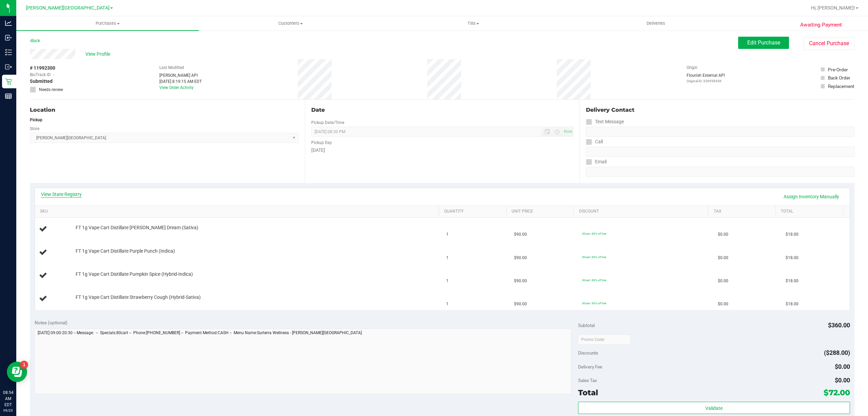 Image resolution: width=868 pixels, height=416 pixels. I want to click on div: Back Order, so click(839, 77).